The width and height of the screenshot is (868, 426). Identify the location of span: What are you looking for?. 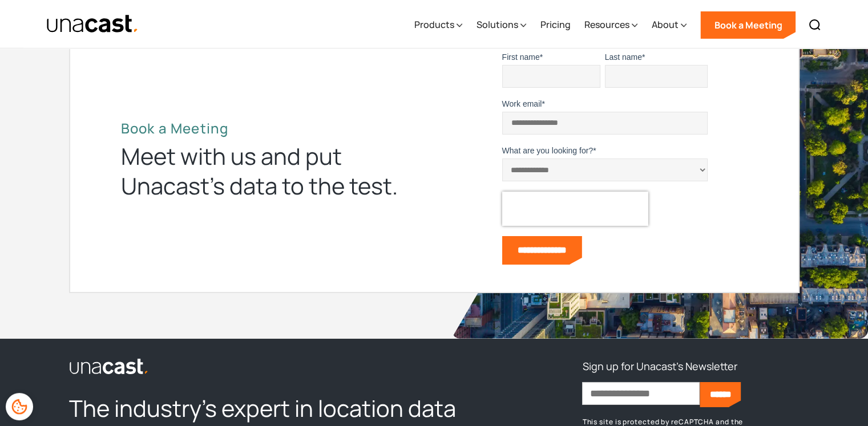
(548, 151).